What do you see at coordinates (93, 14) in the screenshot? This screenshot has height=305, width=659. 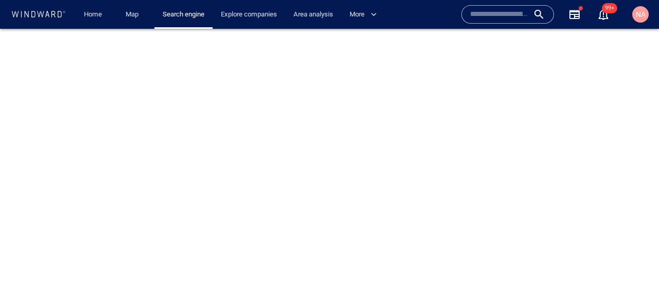 I see `a: Home` at bounding box center [93, 14].